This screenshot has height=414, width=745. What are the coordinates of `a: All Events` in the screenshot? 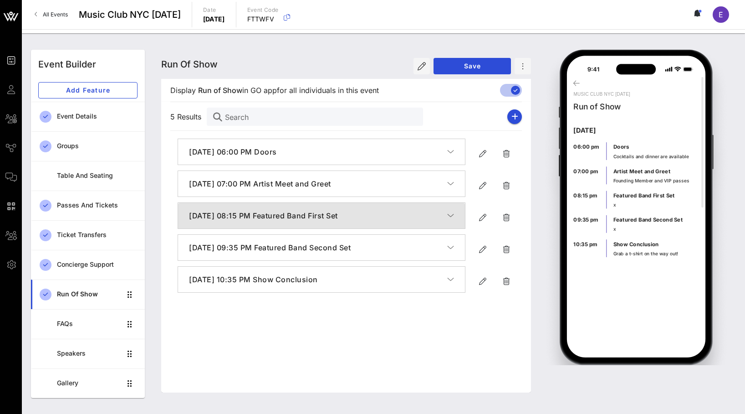 It's located at (51, 15).